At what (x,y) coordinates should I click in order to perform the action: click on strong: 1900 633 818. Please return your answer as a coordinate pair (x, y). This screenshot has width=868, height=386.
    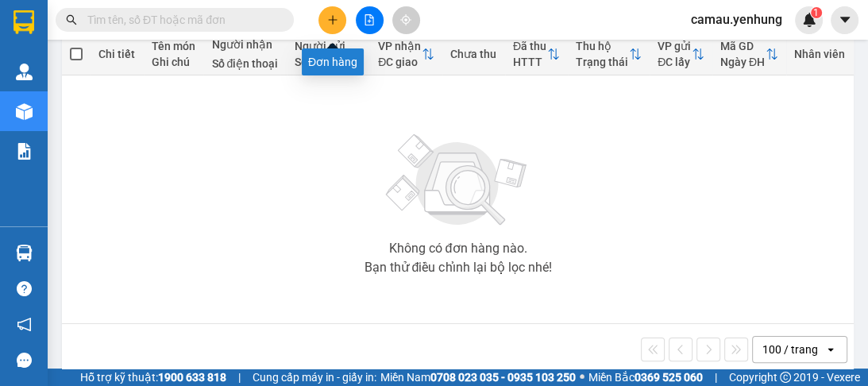
    Looking at the image, I should click on (192, 377).